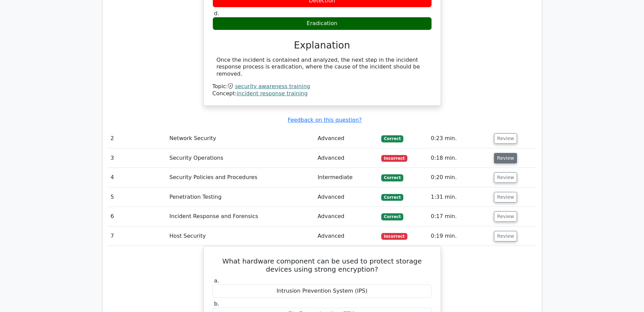 This screenshot has width=644, height=312. What do you see at coordinates (241, 236) in the screenshot?
I see `td: Host Security` at bounding box center [241, 236].